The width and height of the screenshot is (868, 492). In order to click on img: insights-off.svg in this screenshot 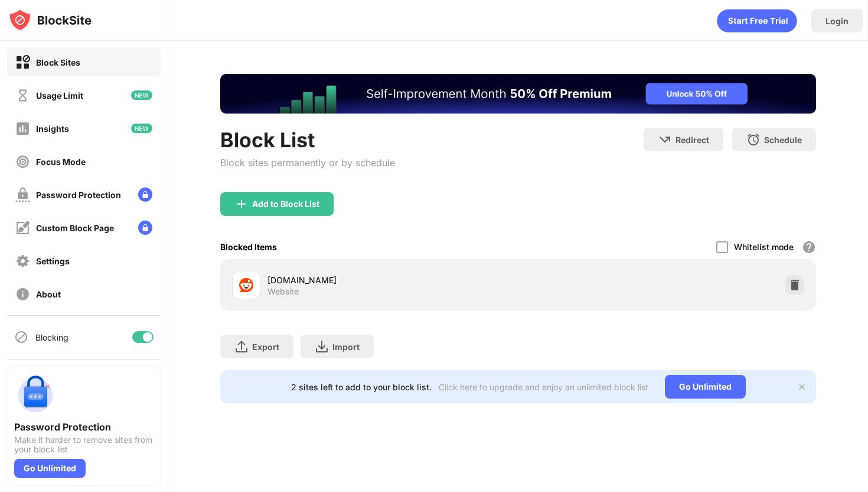, I will do `click(22, 129)`.